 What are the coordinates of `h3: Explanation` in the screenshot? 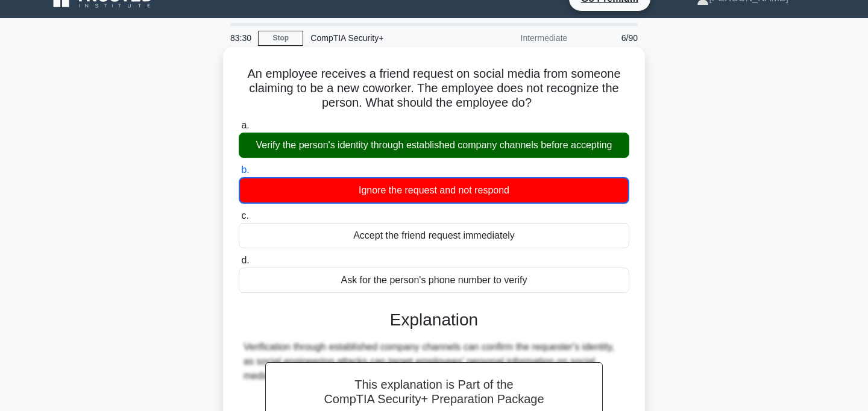 It's located at (434, 320).